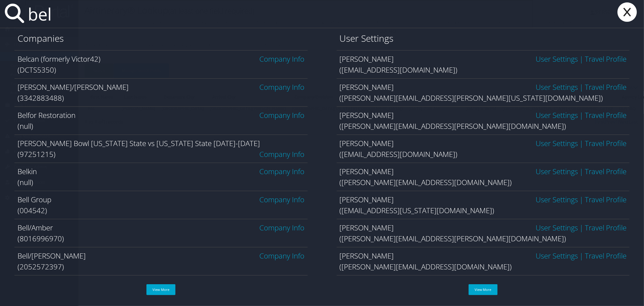 The height and width of the screenshot is (306, 644). Describe the element at coordinates (35, 199) in the screenshot. I see `span: Bell Group` at that location.